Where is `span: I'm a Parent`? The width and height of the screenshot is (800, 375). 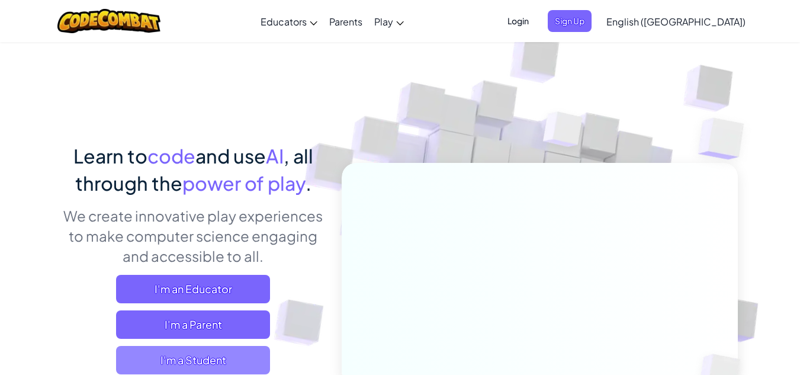
span: I'm a Parent is located at coordinates (193, 325).